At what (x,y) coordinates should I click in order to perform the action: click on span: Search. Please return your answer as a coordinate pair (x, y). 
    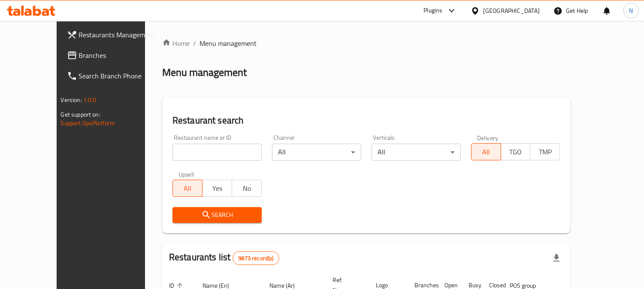
    Looking at the image, I should click on (217, 215).